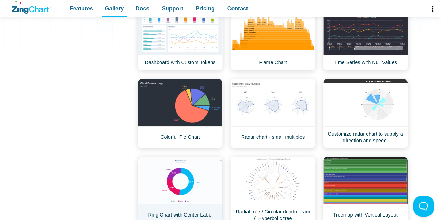 The width and height of the screenshot is (441, 220). I want to click on a: Customize radar chart to supply a direction and speed., so click(365, 113).